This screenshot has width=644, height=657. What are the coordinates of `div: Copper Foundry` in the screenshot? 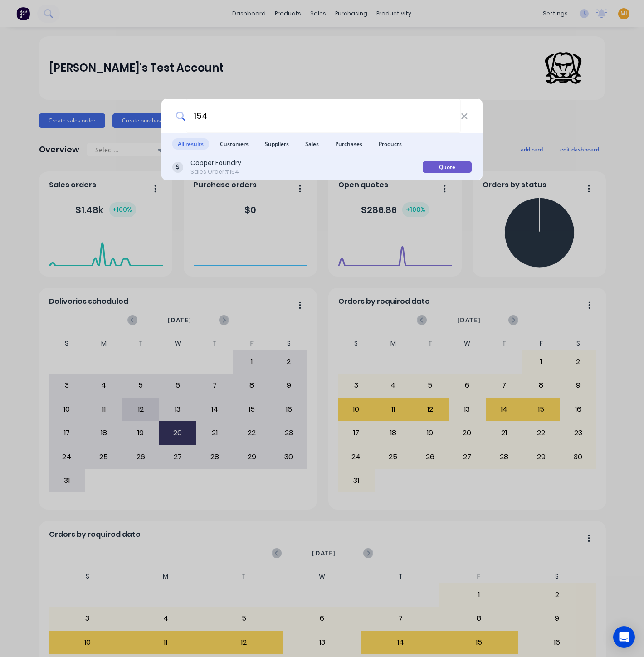 It's located at (216, 163).